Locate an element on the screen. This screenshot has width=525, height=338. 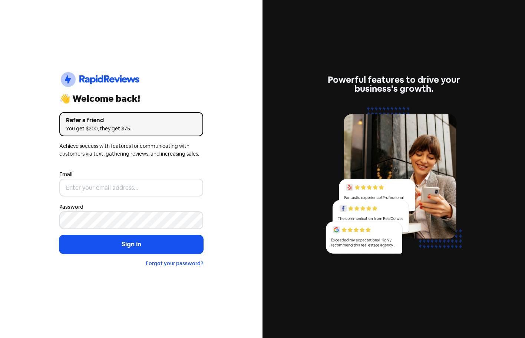
input: Enter your email address... is located at coordinates (131, 187).